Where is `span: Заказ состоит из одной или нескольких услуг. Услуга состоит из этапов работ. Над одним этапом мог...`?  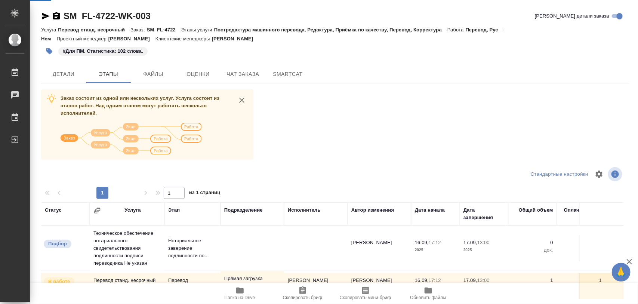
span: Заказ состоит из одной или нескольких услуг. Услуга состоит из этапов работ. Над одним этапом мог... is located at coordinates (140, 105).